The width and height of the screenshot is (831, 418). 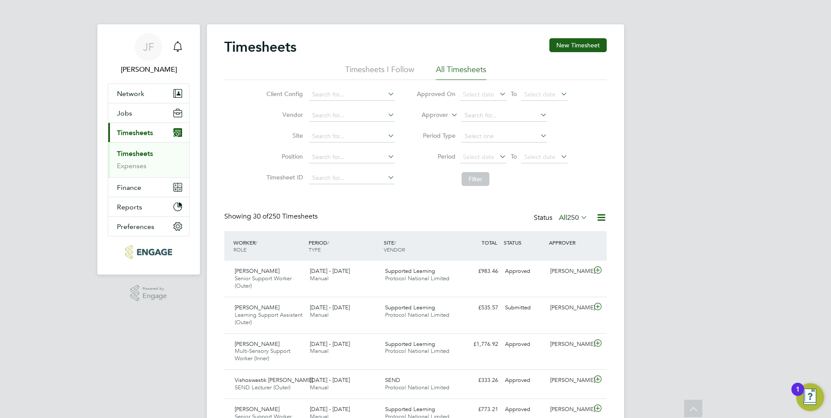 What do you see at coordinates (561, 218) in the screenshot?
I see `div: Status` at bounding box center [561, 218].